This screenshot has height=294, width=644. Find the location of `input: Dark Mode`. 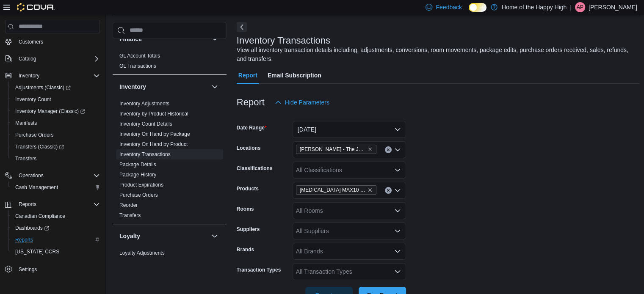

input: Dark Mode is located at coordinates (478, 7).